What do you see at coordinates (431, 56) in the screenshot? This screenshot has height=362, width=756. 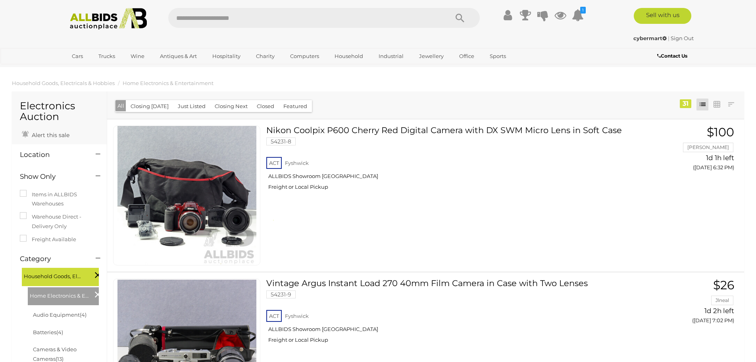 I see `a: Jewellery` at bounding box center [431, 56].